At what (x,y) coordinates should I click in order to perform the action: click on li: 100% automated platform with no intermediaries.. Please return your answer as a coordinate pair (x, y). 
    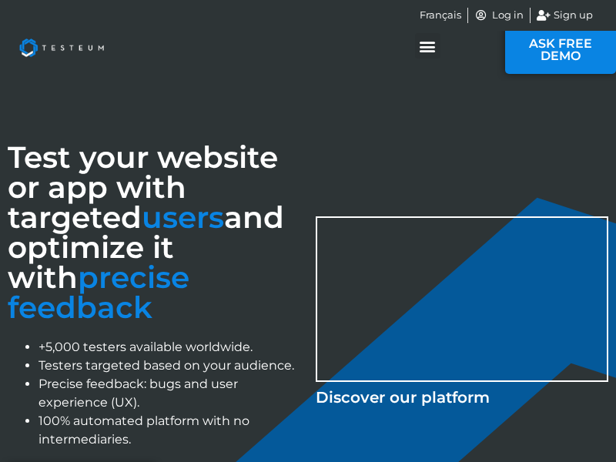
    Looking at the image, I should click on (170, 431).